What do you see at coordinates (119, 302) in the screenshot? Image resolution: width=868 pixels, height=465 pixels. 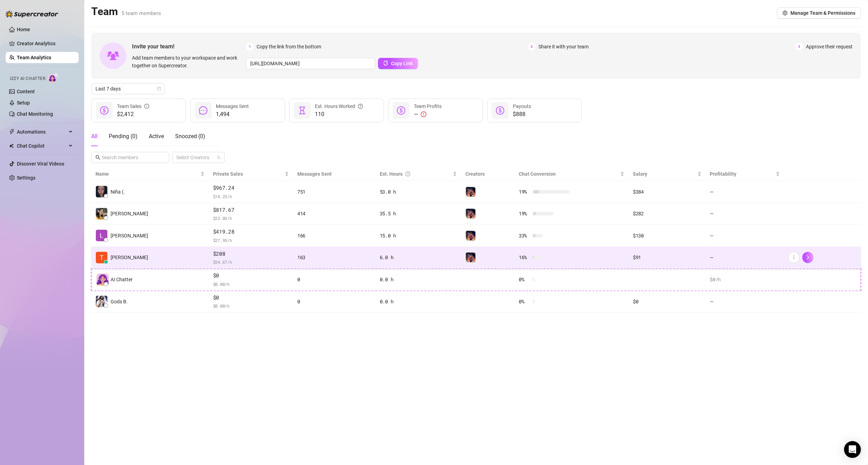 I see `span: Gods B.` at bounding box center [119, 302].